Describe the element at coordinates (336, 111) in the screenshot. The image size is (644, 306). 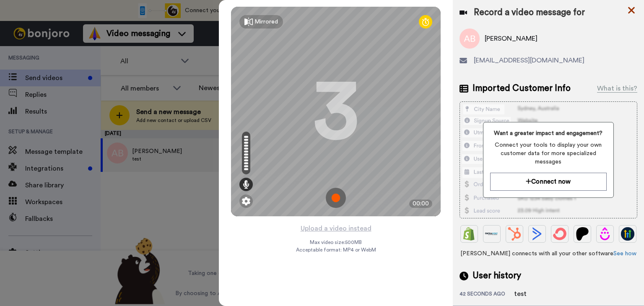
I see `div: 3` at that location.